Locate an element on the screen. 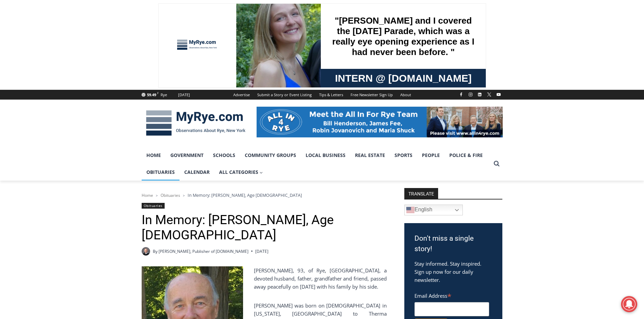 Image resolution: width=644 pixels, height=319 pixels. a: Advertise is located at coordinates (241, 95).